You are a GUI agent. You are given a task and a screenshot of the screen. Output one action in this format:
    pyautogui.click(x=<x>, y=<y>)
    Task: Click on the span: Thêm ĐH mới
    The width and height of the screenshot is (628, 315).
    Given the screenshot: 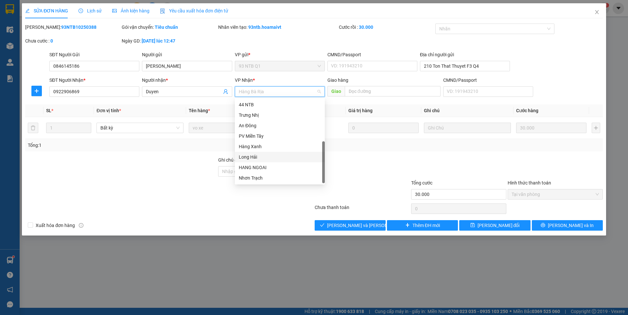 What is the action you would take?
    pyautogui.click(x=426, y=225)
    